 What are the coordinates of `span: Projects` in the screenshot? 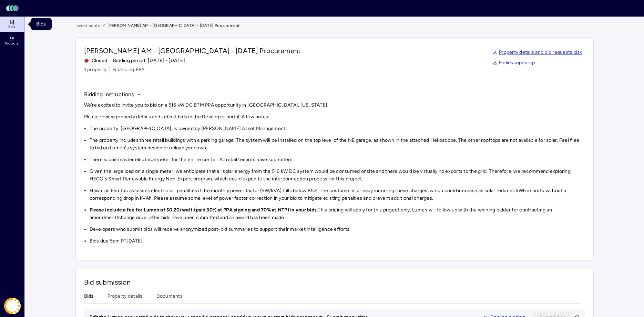 It's located at (12, 44).